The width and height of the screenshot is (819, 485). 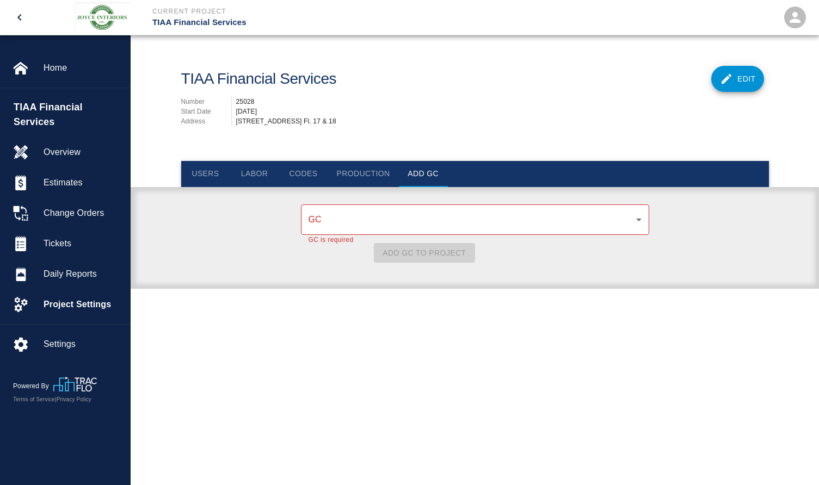 I want to click on div: Chat Widget, so click(x=792, y=459).